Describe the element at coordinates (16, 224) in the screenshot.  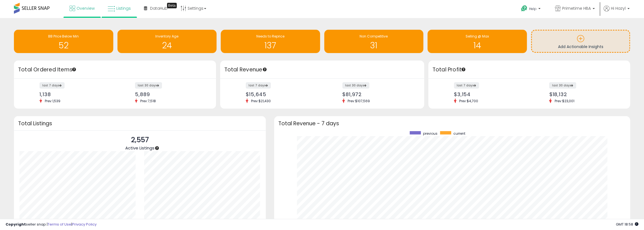
I see `strong: Copyright` at that location.